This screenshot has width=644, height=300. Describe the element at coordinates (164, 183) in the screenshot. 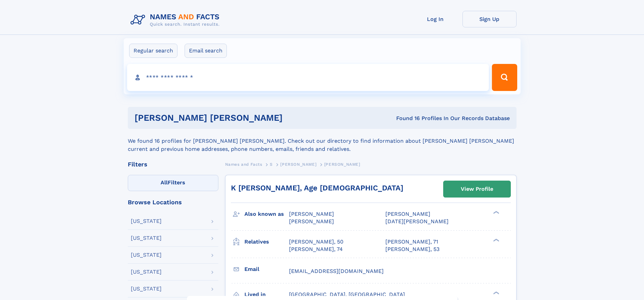

I see `span: All` at that location.